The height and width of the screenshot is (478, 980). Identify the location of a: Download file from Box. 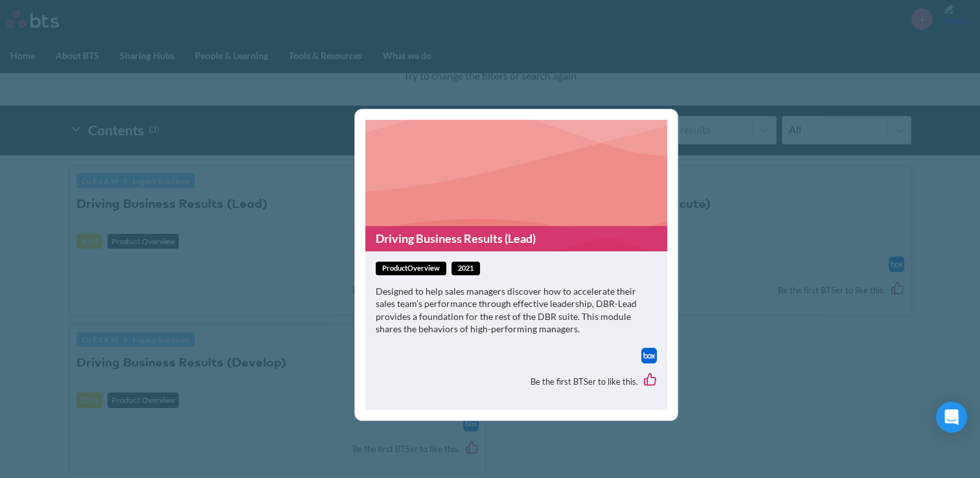
(649, 355).